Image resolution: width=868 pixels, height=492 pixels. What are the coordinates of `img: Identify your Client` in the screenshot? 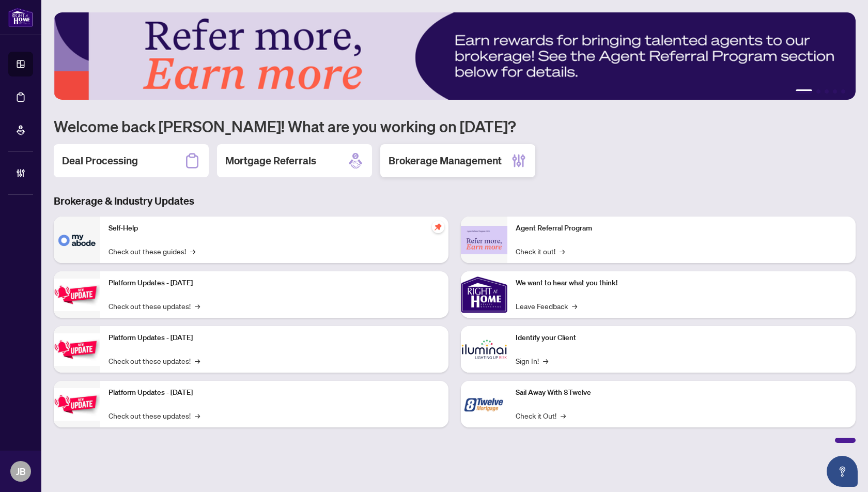 It's located at (484, 349).